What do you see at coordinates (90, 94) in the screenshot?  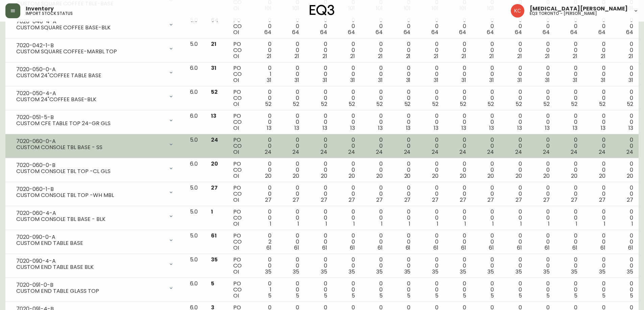 I see `div: 7020-050-4-A` at bounding box center [90, 94].